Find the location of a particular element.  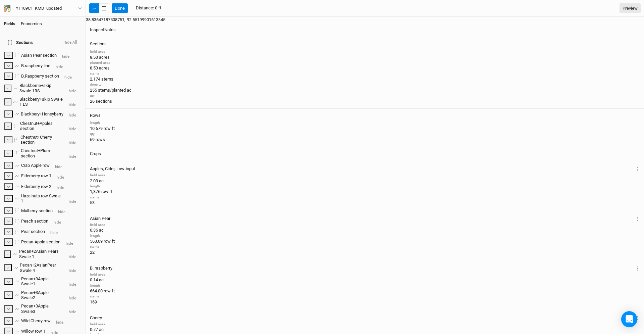

span: B.Raspberry section is located at coordinates (40, 76).